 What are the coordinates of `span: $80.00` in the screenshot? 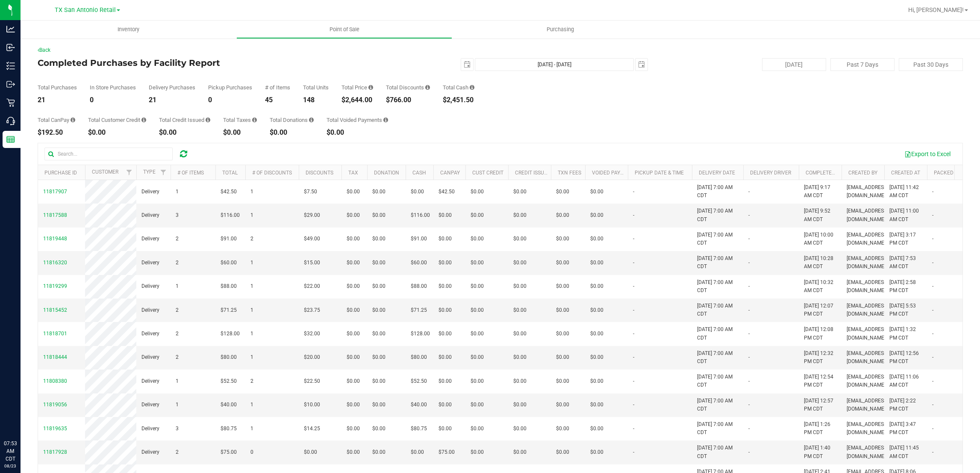 It's located at (229, 357).